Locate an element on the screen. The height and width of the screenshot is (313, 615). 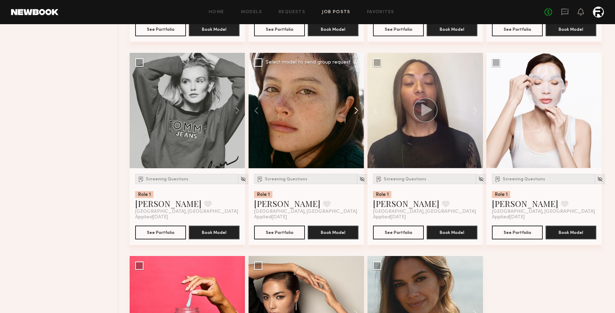
div: Select model to send group request is located at coordinates (308, 63).